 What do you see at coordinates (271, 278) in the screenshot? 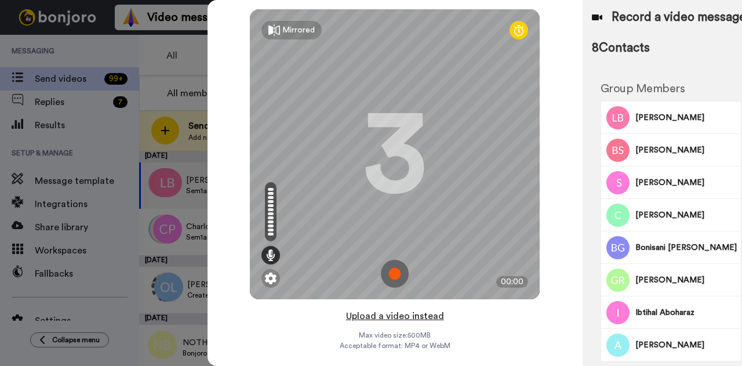
I see `img: ic_gear.svg` at bounding box center [271, 278].